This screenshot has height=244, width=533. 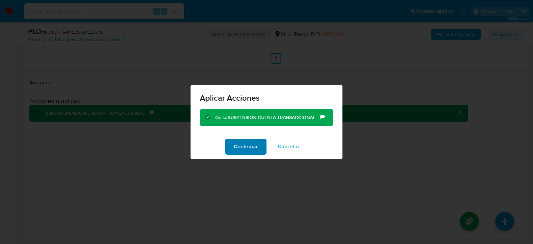 I want to click on button: Confirmar, so click(x=246, y=147).